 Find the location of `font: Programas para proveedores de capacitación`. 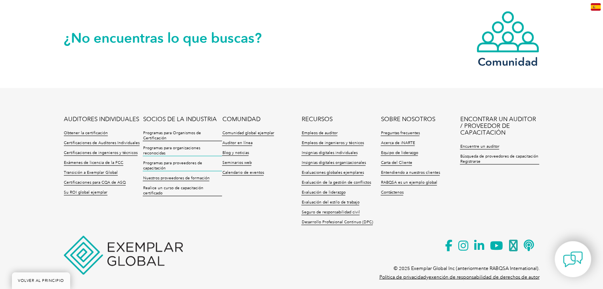

font: Programas para proveedores de capacitación is located at coordinates (172, 165).